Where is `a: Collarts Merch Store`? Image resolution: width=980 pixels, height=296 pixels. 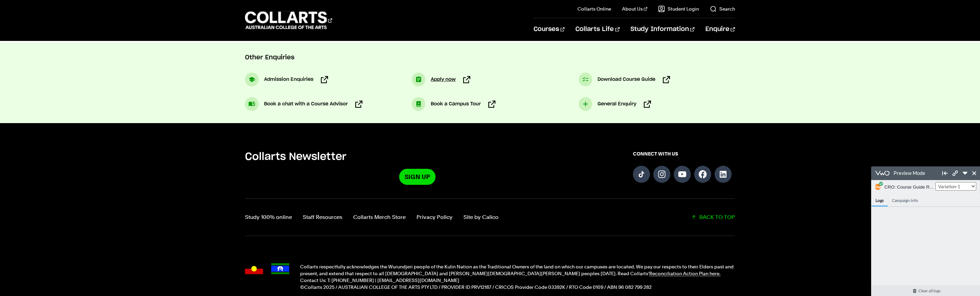 a: Collarts Merch Store is located at coordinates (379, 217).